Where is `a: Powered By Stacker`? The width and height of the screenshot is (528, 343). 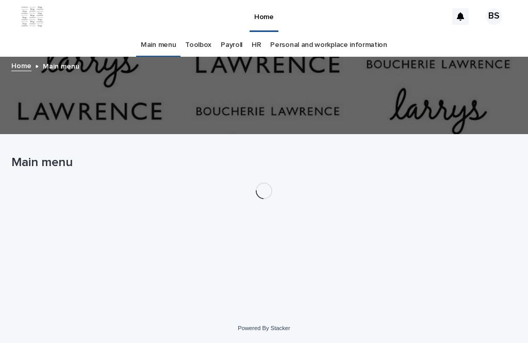
a: Powered By Stacker is located at coordinates (263, 328).